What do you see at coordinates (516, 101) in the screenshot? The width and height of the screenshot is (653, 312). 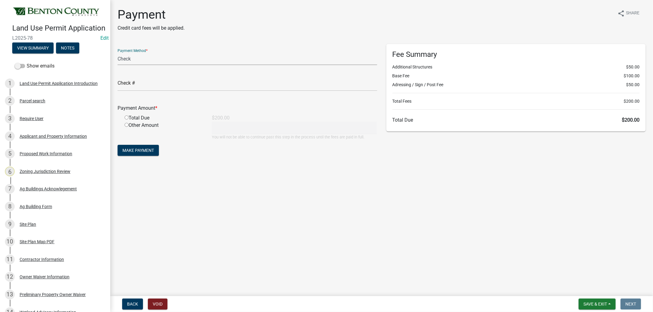 I see `li: Total Fees` at bounding box center [516, 101].